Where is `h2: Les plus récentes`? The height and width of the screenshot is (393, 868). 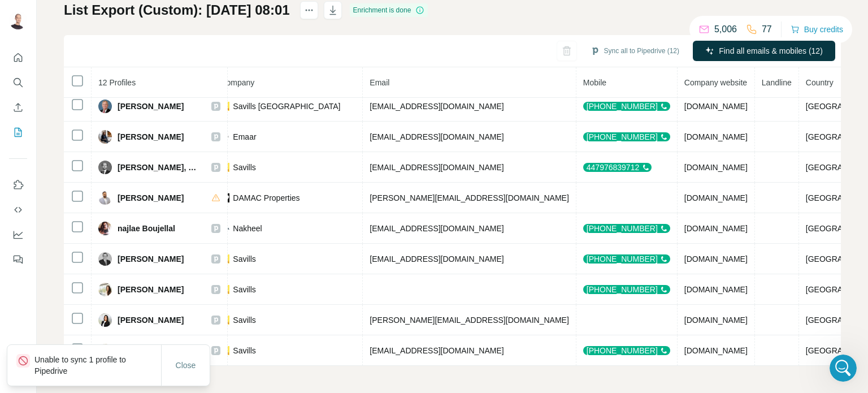
h2: Les plus récentes is located at coordinates (90, 46).